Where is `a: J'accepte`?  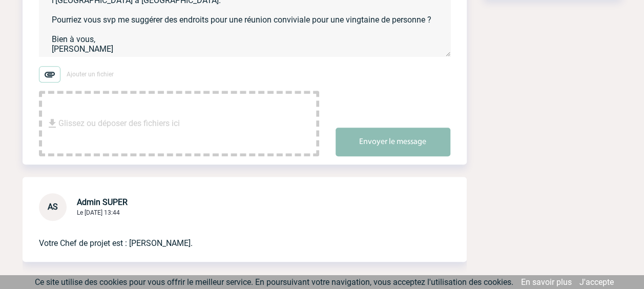 a: J'accepte is located at coordinates (596, 281).